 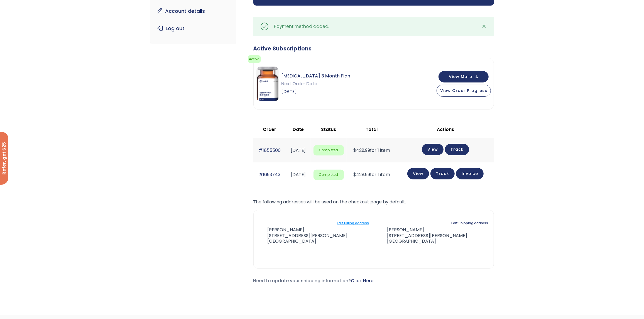 I want to click on a: Edit Billing address, so click(x=353, y=223).